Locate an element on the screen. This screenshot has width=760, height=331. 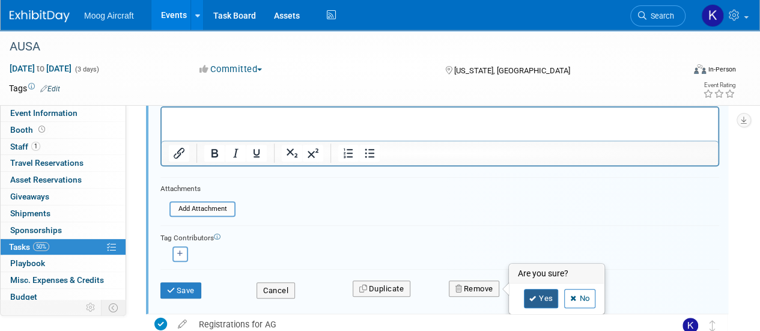
button: Bullet list is located at coordinates (370, 153).